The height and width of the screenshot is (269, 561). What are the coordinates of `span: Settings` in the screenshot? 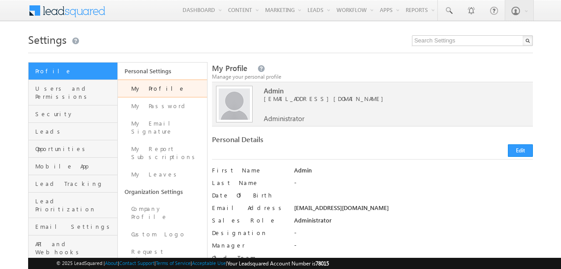 It's located at (47, 39).